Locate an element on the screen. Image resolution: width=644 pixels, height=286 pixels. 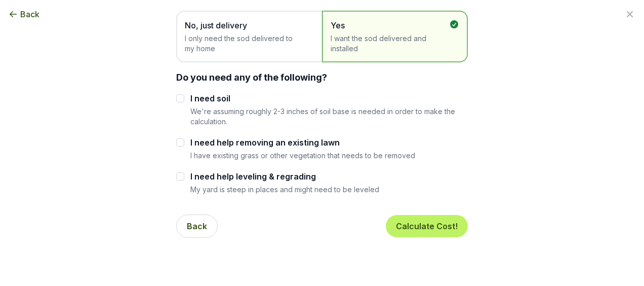
div: Do you need any of the following? is located at coordinates (322, 77).